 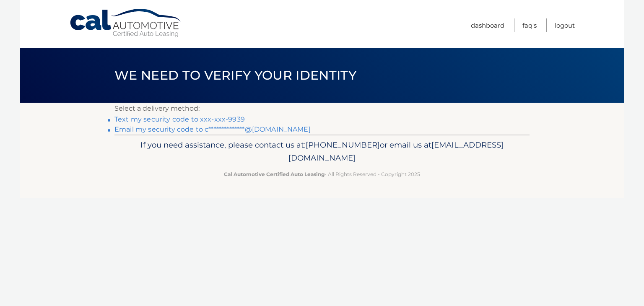 What do you see at coordinates (322, 109) in the screenshot?
I see `p: Select a delivery method:` at bounding box center [322, 109].